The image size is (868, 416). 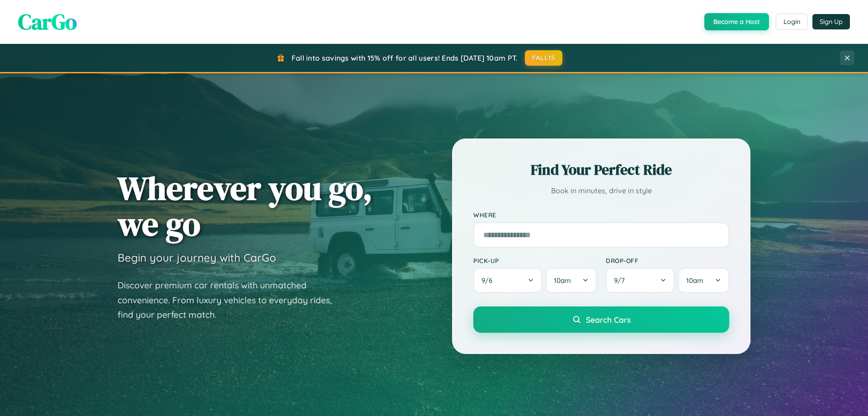 What do you see at coordinates (230, 299) in the screenshot?
I see `p: Discover premium car rentals with unmatched convenience. From luxury vehicles to everyday rides, ...` at bounding box center [230, 299].